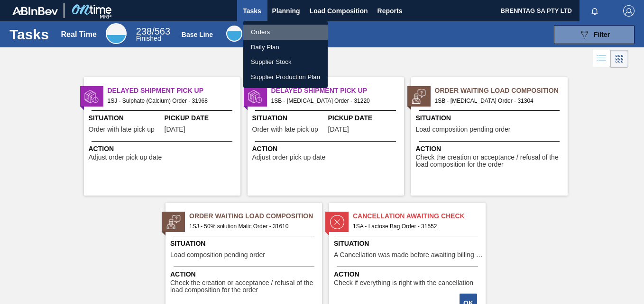  I want to click on li: Supplier Production Plan, so click(286, 77).